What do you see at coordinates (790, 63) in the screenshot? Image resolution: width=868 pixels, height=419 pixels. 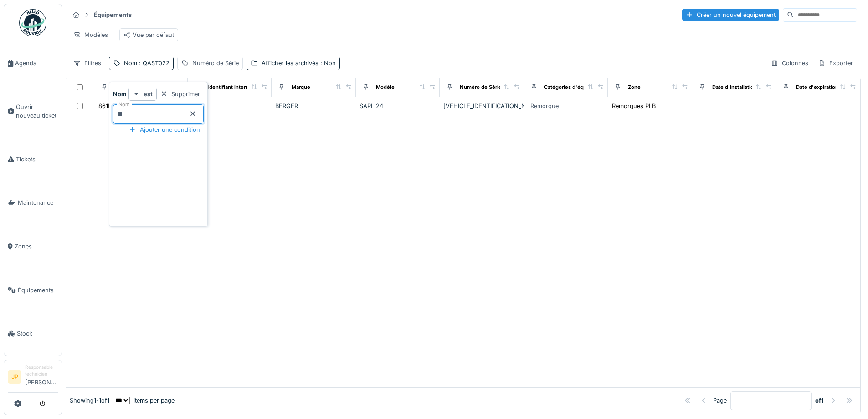 I see `div: Colonnes` at bounding box center [790, 63].